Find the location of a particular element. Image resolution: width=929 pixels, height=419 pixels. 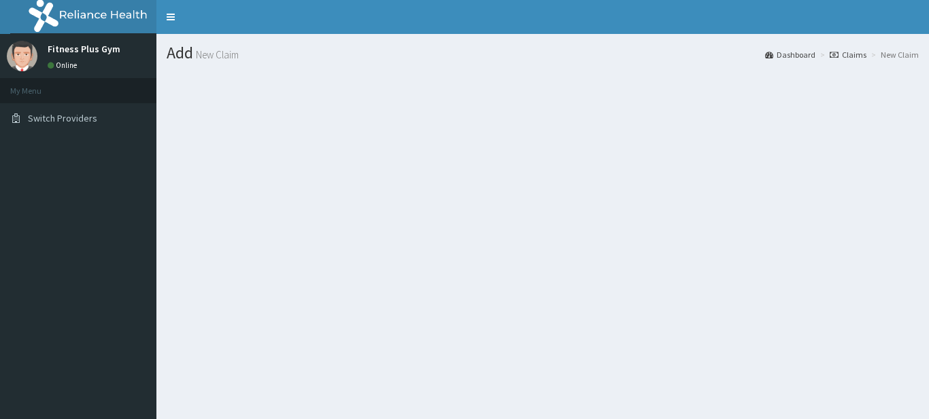

a: Claims is located at coordinates (848, 54).